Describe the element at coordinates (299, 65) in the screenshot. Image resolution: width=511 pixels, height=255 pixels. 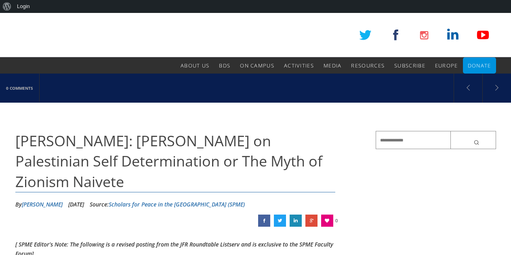
I see `a: Activities` at that location.